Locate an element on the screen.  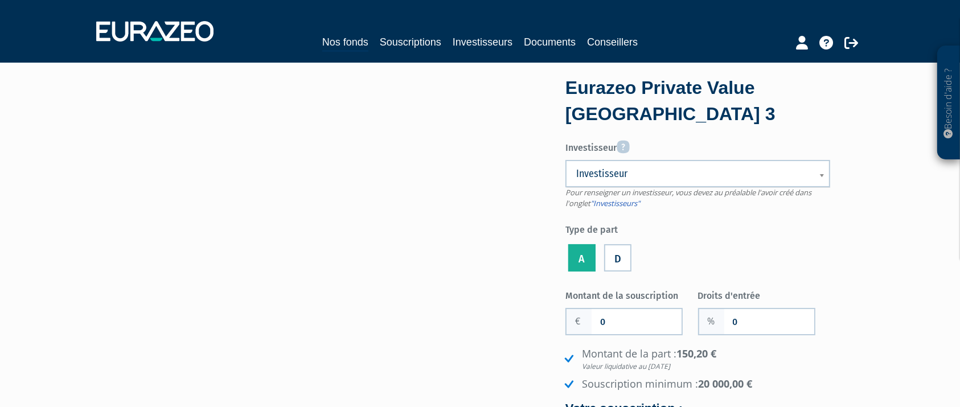
strong: 150,20 € is located at coordinates (706, 359).